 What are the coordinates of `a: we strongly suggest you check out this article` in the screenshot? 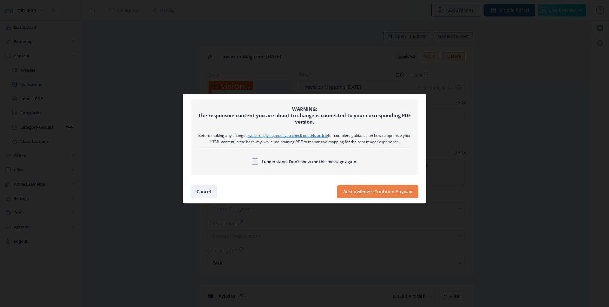 It's located at (288, 135).